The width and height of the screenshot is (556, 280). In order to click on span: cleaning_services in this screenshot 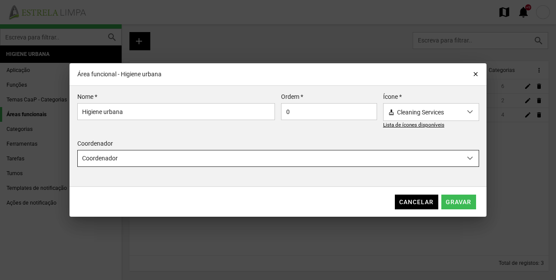, I will do `click(391, 112)`.